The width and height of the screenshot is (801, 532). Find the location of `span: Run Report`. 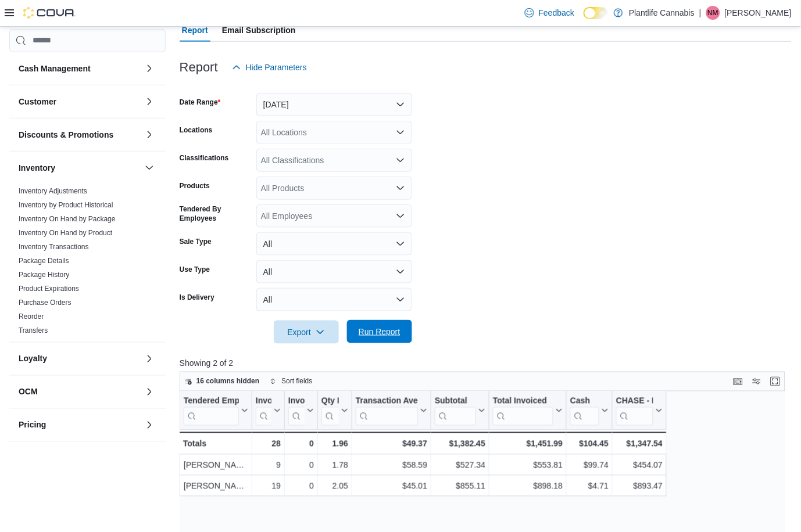

span: Run Report is located at coordinates (380, 331).